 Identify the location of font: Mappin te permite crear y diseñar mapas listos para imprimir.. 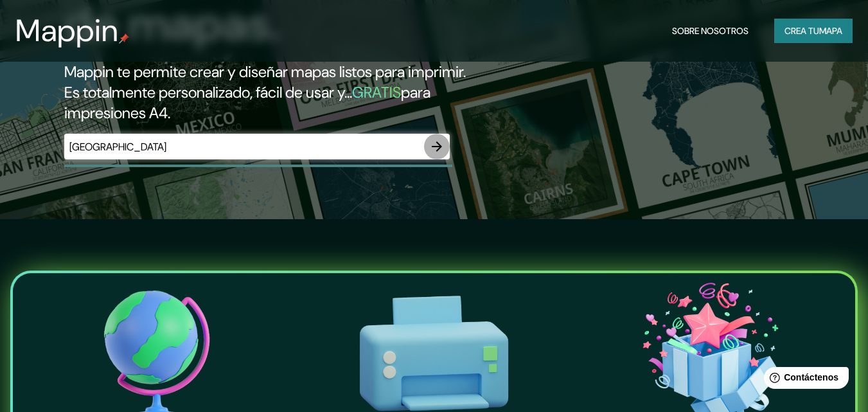
(265, 71).